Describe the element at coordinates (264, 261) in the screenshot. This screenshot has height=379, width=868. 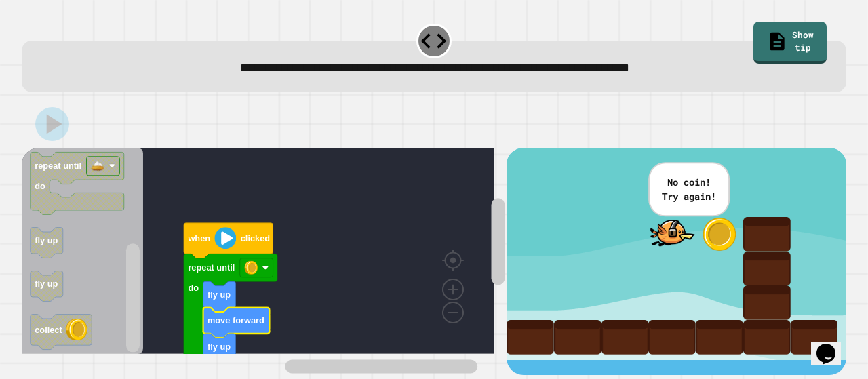
I see `div: Blockly Workspace` at that location.